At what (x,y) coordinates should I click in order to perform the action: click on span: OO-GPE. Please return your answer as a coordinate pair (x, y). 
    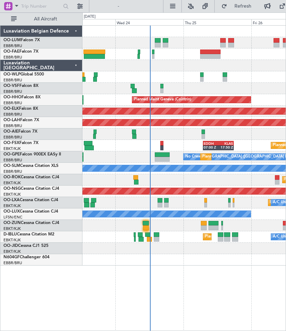
    Looking at the image, I should click on (11, 154).